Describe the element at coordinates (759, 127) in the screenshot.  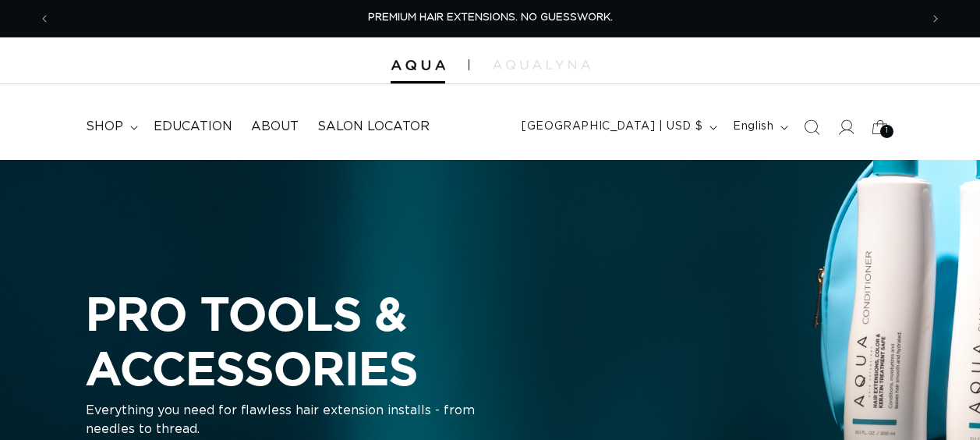
I see `button: English` at that location.